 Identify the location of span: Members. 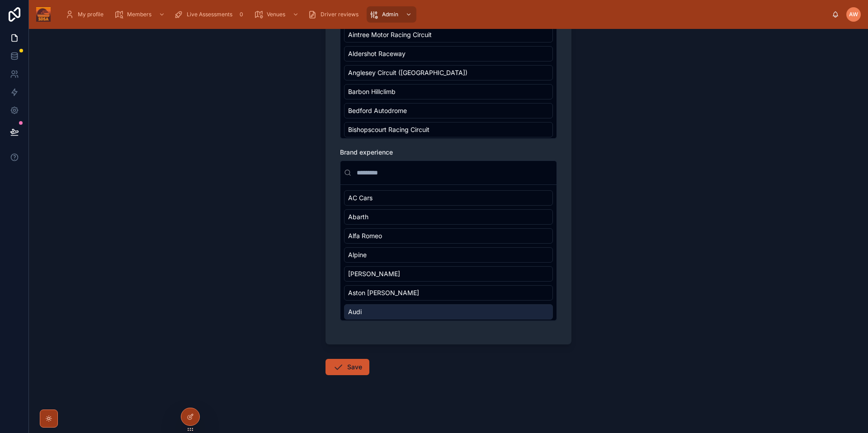
(139, 14).